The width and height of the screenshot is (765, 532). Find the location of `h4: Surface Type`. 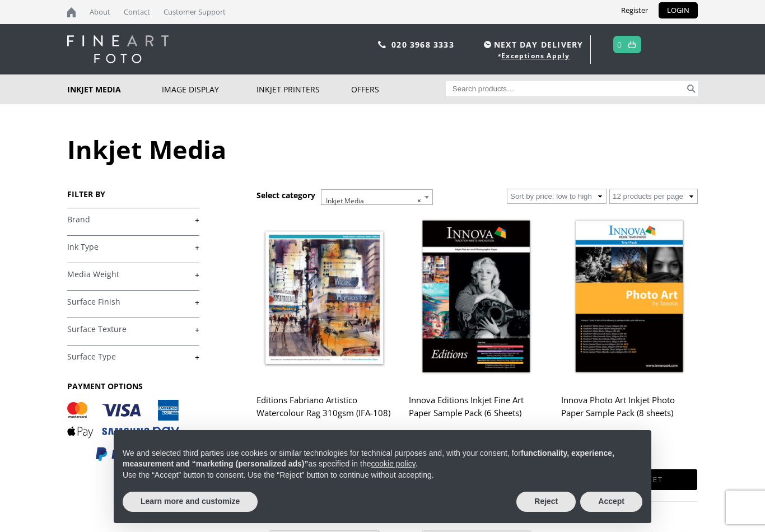

h4: Surface Type is located at coordinates (133, 356).